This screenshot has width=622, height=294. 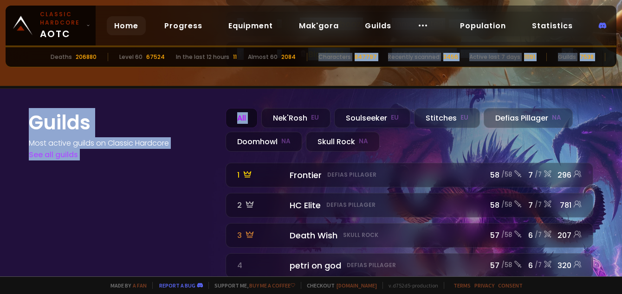 I want to click on span: Support me,, so click(x=252, y=286).